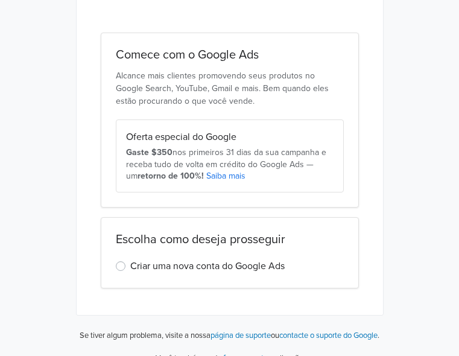 This screenshot has width=459, height=356. Describe the element at coordinates (226, 176) in the screenshot. I see `a: Saiba mais` at that location.